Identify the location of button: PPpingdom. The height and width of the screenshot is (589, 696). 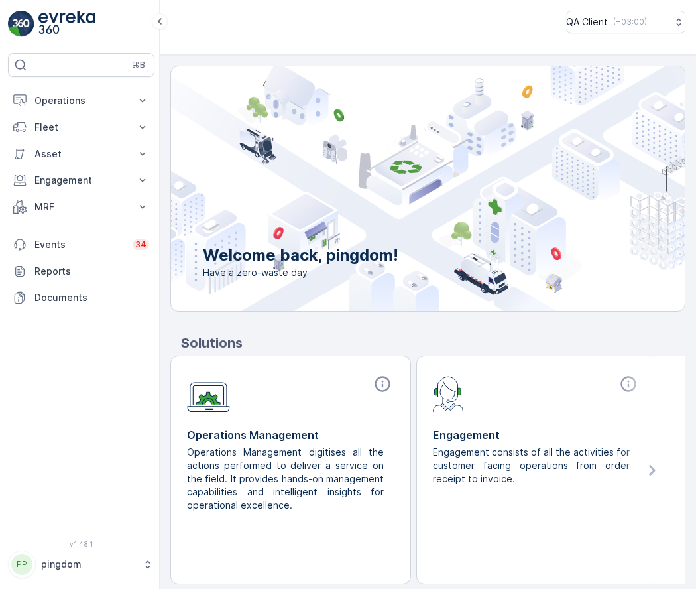
(81, 564).